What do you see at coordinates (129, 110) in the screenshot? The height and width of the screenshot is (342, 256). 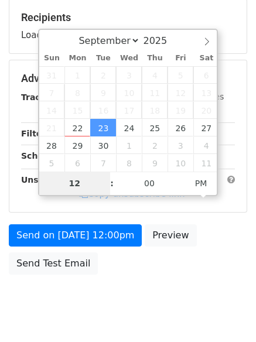 I see `span: September 17, 2025` at bounding box center [129, 110].